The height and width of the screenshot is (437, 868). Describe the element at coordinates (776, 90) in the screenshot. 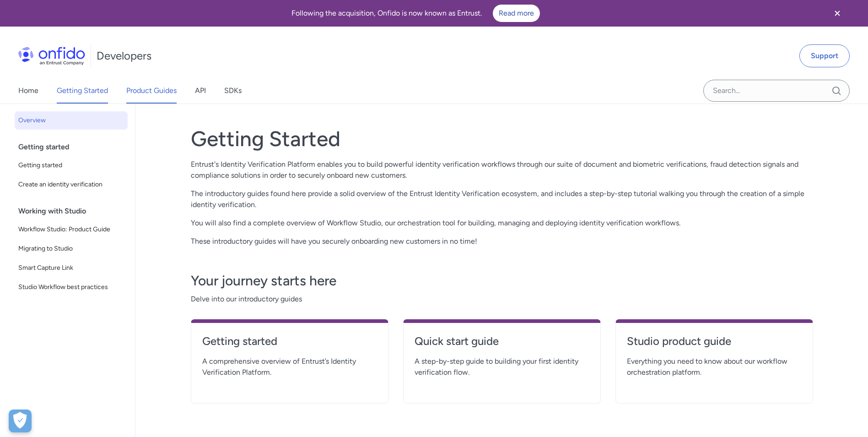

I see `input: Onfido search input field` at that location.